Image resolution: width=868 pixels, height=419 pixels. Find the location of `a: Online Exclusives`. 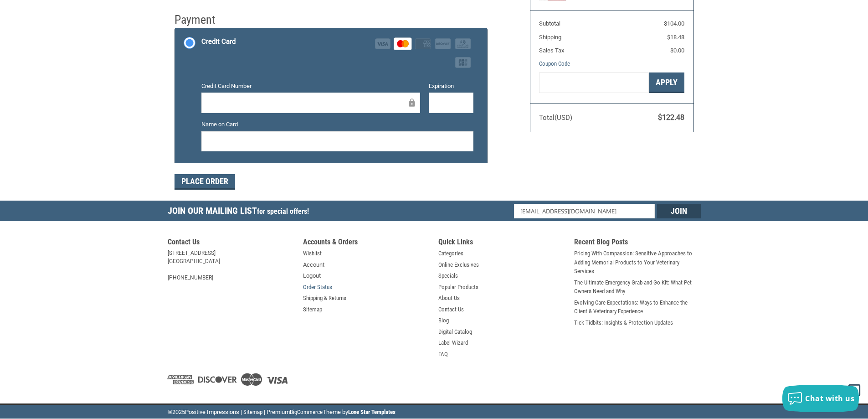

a: Online Exclusives is located at coordinates (458, 265).